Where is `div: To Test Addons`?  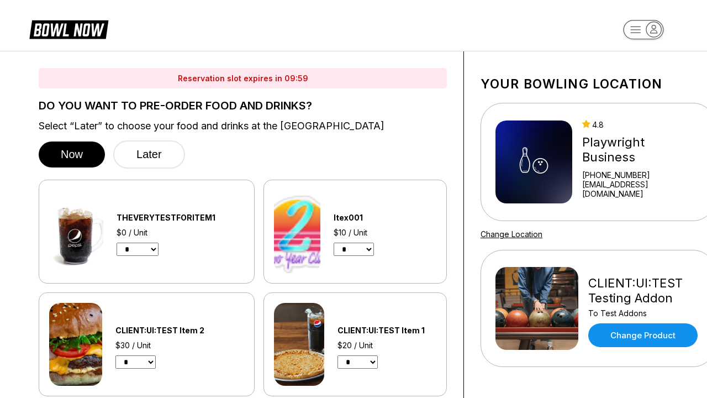 div: To Test Addons is located at coordinates (644, 313).